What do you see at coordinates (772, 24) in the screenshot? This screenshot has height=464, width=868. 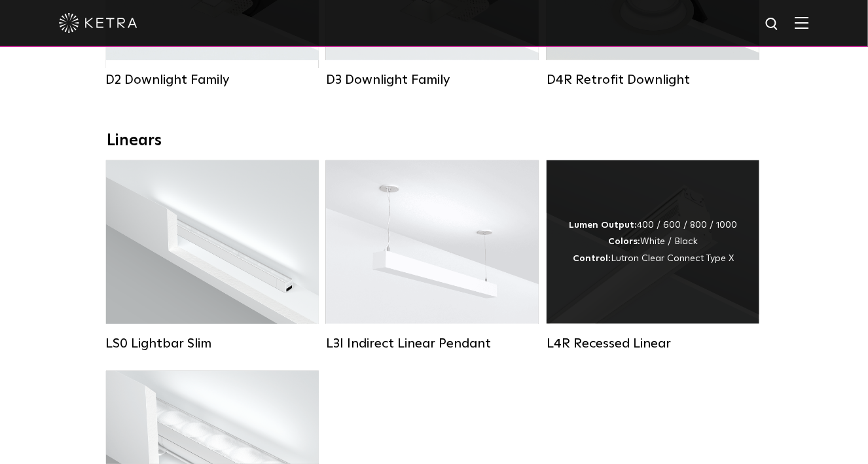 I see `img: search icon` at bounding box center [772, 24].